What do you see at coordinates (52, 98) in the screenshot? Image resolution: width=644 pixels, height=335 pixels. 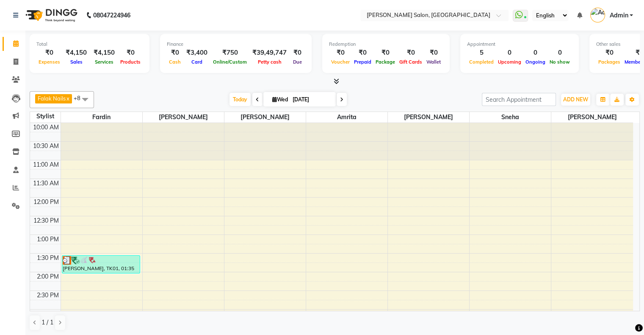 I see `span: Falak Nails` at bounding box center [52, 98].